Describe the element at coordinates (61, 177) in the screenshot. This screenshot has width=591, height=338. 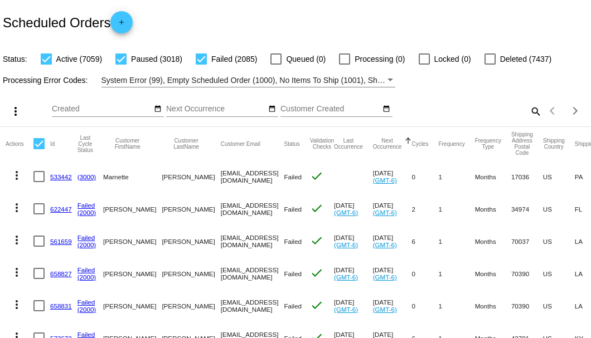
I see `a: 533442` at that location.